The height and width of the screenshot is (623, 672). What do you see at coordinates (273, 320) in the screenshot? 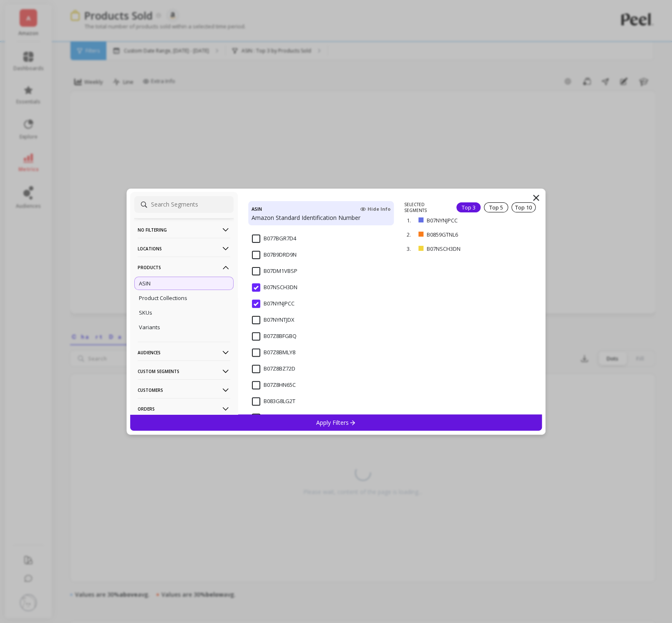
I see `span: B07NYNTJDX` at bounding box center [273, 320].